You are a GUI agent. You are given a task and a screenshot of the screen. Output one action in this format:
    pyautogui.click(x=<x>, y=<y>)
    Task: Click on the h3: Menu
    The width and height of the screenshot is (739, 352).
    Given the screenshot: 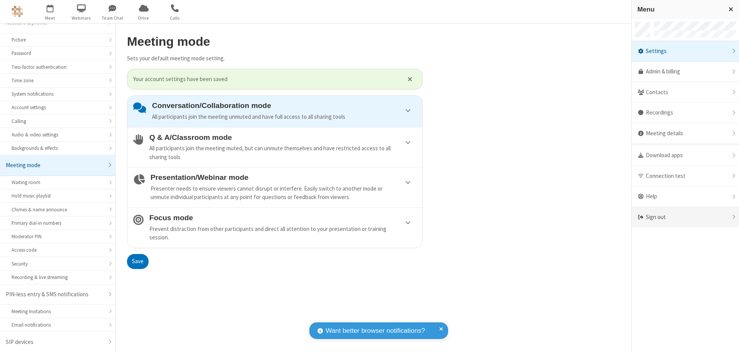 What is the action you would take?
    pyautogui.click(x=679, y=9)
    